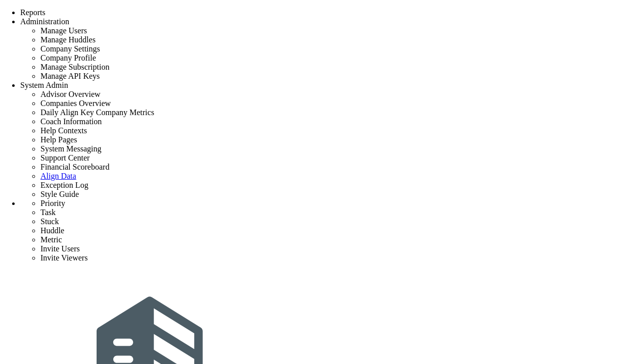 The height and width of the screenshot is (364, 625). Describe the element at coordinates (71, 149) in the screenshot. I see `span: System Messaging` at that location.